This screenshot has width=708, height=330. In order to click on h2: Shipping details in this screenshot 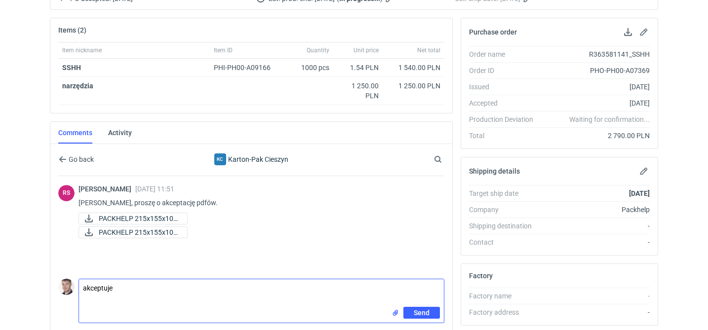, I will do `click(494, 171)`.